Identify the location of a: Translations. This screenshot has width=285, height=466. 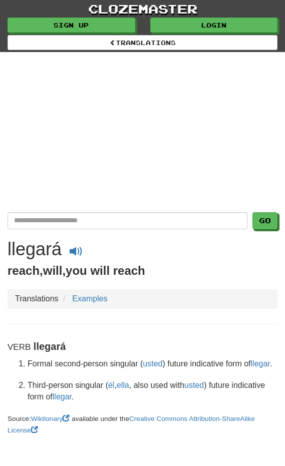
(142, 43).